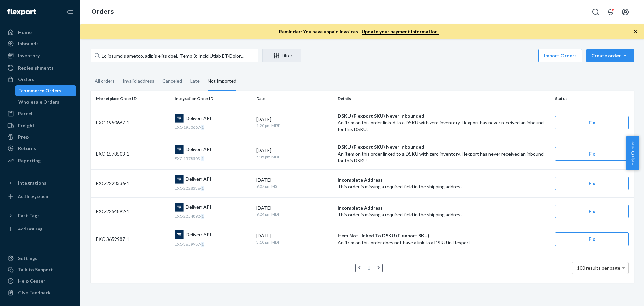 Image resolution: width=644 pixels, height=306 pixels. What do you see at coordinates (444, 99) in the screenshot?
I see `th: Details` at bounding box center [444, 99].